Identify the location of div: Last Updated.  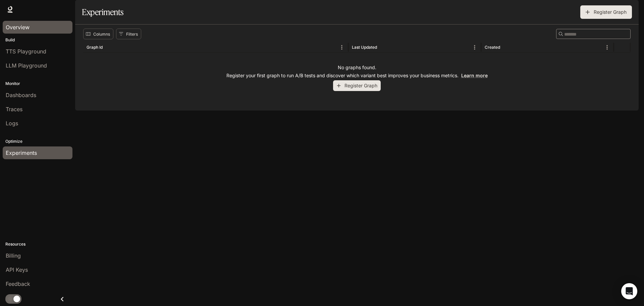
(364, 47).